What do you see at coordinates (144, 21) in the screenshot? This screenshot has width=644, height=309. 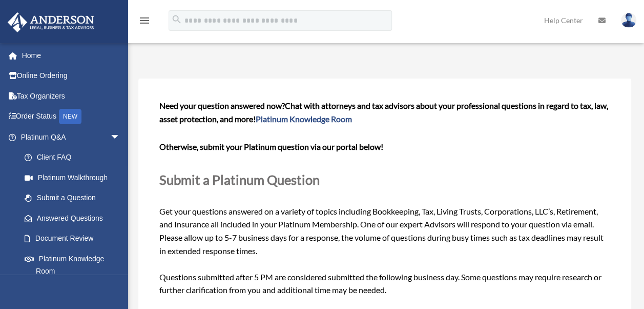 I see `i: menu` at bounding box center [144, 21].